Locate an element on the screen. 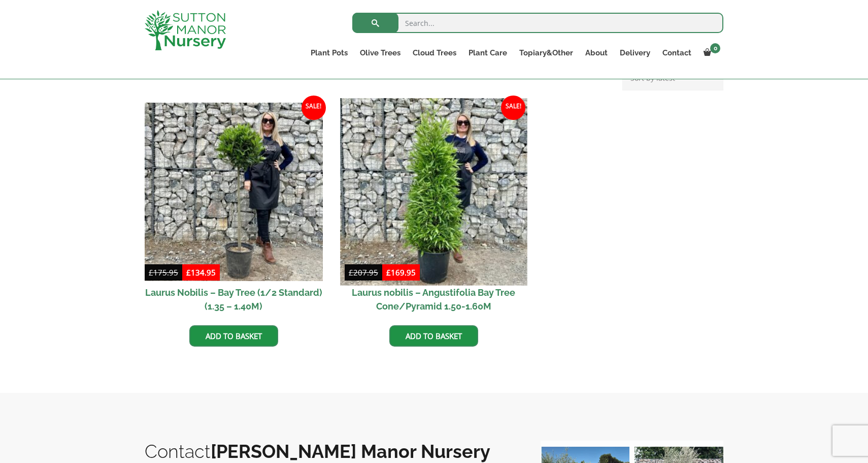 Image resolution: width=868 pixels, height=463 pixels. bdi: 134.95 is located at coordinates (201, 272).